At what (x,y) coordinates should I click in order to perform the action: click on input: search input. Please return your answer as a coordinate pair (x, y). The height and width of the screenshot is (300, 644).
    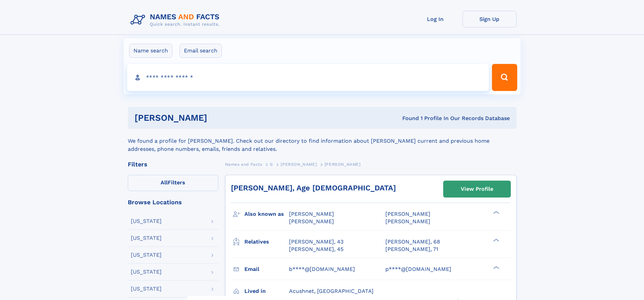
    Looking at the image, I should click on (308, 78).